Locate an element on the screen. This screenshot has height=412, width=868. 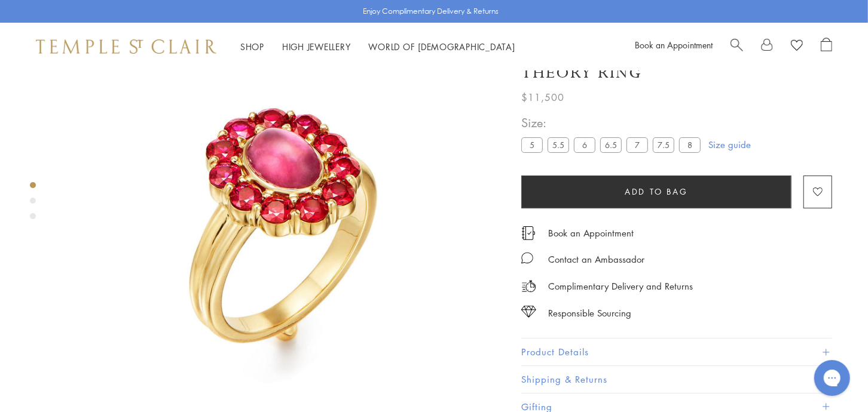
nav: Main navigation is located at coordinates (378, 47).